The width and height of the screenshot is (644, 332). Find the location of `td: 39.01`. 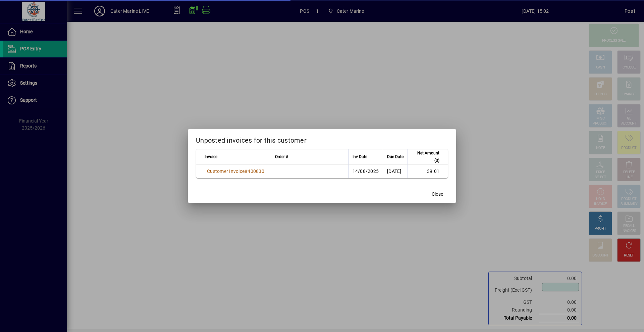

td: 39.01 is located at coordinates (428, 171).